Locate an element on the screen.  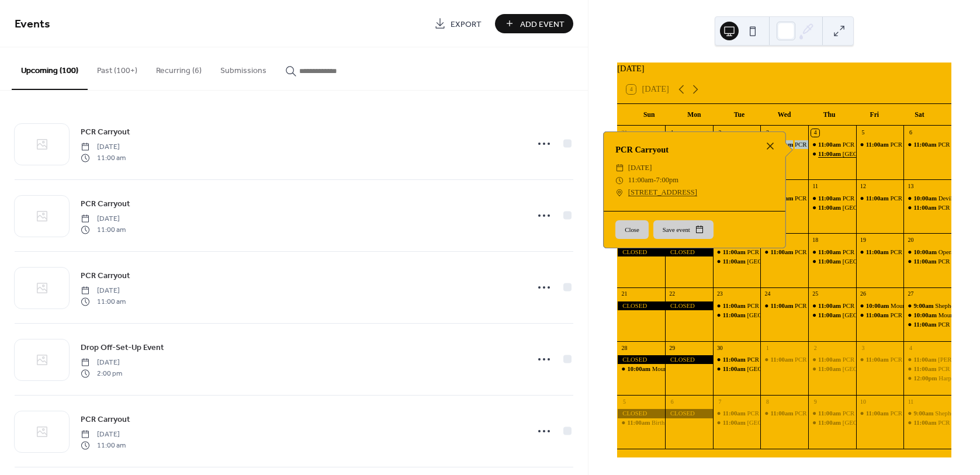
div: 3 is located at coordinates (768, 133).